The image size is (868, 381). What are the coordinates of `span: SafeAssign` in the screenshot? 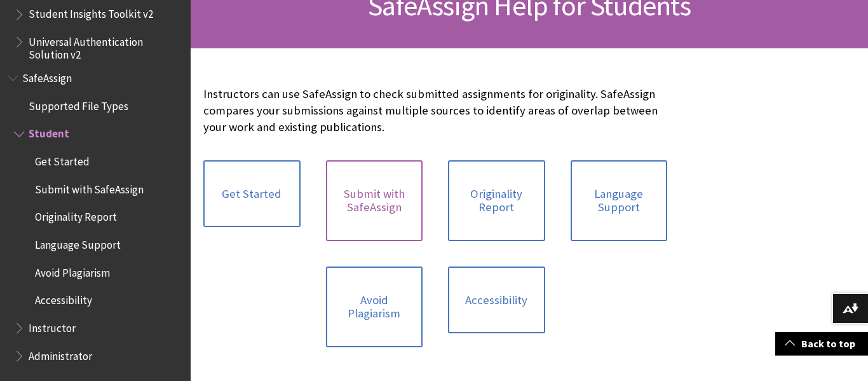 It's located at (47, 76).